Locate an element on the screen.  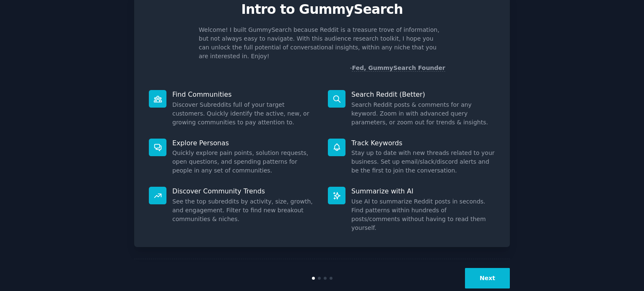
p: Track Keywords is located at coordinates (423, 143).